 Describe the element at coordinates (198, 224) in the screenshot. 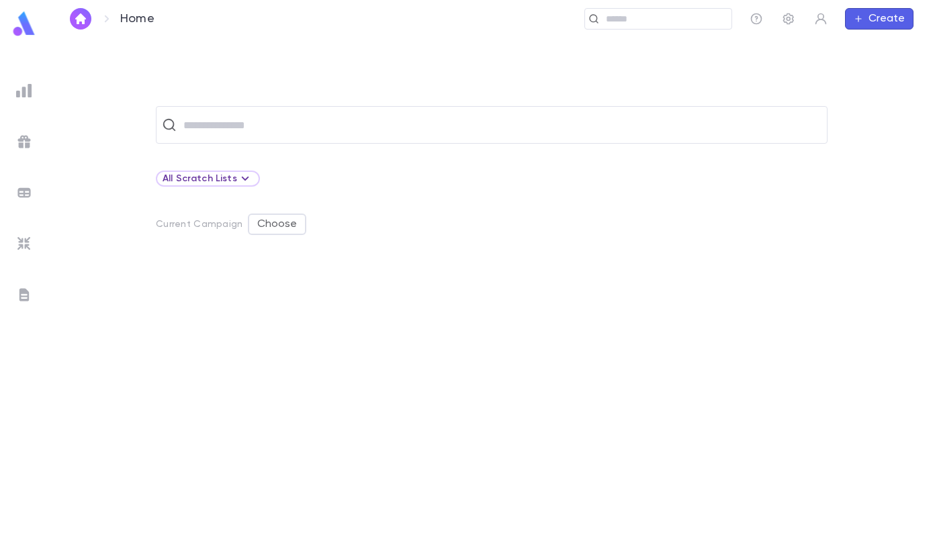

I see `p: Current Campaign` at that location.